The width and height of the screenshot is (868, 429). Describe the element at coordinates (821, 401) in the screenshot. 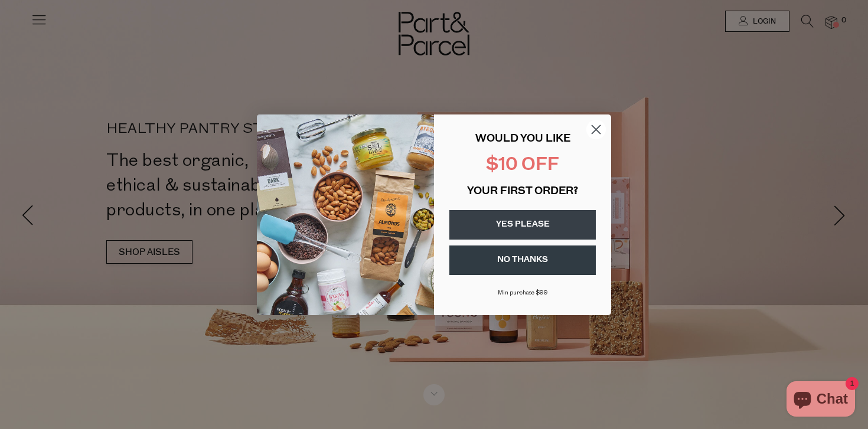

I see `inbox-online-store-chat: Shopify online store chat` at that location.